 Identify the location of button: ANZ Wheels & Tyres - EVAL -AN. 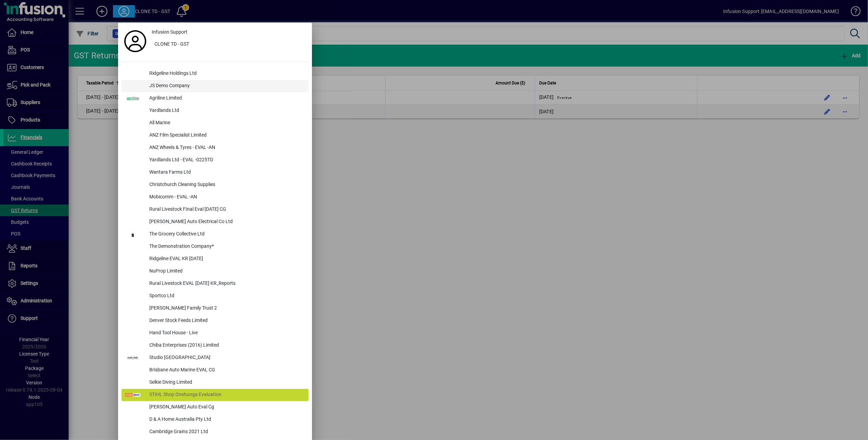
(215, 148).